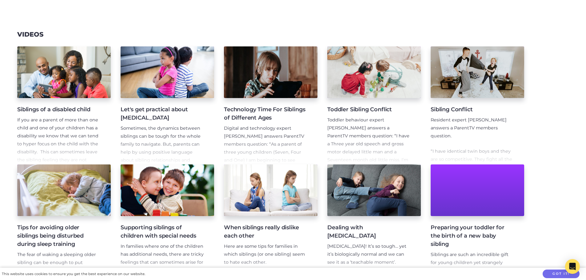 This screenshot has width=586, height=280. Describe the element at coordinates (561, 274) in the screenshot. I see `button: Got it!` at that location.